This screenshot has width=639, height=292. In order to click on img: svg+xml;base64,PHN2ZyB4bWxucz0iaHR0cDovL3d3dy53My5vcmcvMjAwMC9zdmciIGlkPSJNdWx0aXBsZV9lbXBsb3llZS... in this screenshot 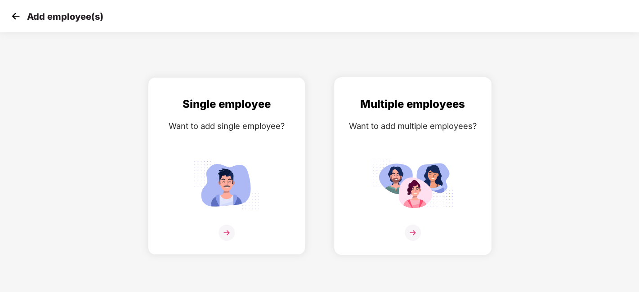, I will do `click(413, 185)`.